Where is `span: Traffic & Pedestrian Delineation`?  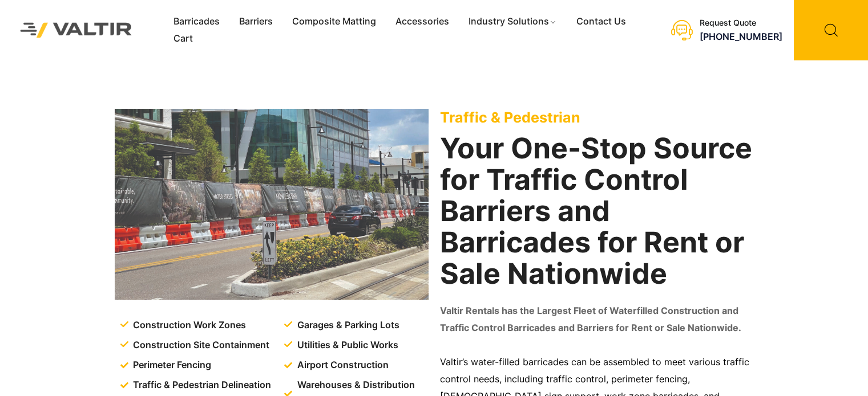 span: Traffic & Pedestrian Delineation is located at coordinates (200, 386).